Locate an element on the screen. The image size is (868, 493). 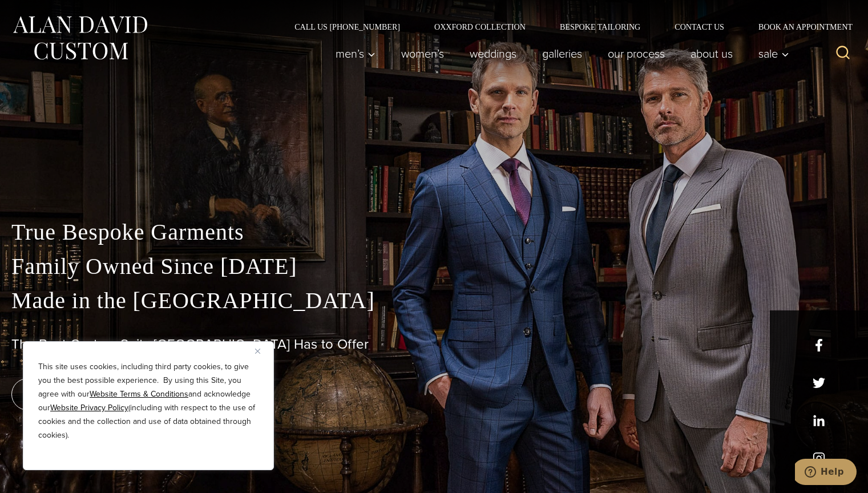
a: Book an Appointment is located at coordinates (799, 27).